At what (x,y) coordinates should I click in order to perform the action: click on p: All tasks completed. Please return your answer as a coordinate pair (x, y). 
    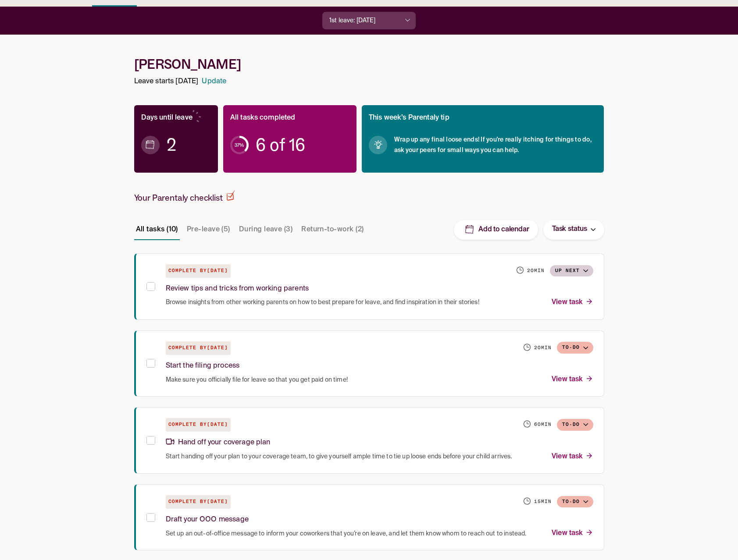
    Looking at the image, I should click on (262, 118).